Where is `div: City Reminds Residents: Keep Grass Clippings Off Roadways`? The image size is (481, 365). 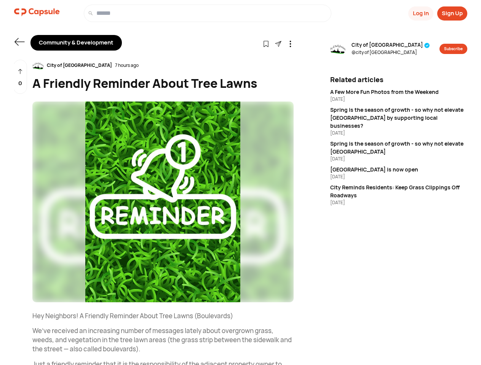
div: City Reminds Residents: Keep Grass Clippings Off Roadways is located at coordinates (398, 191).